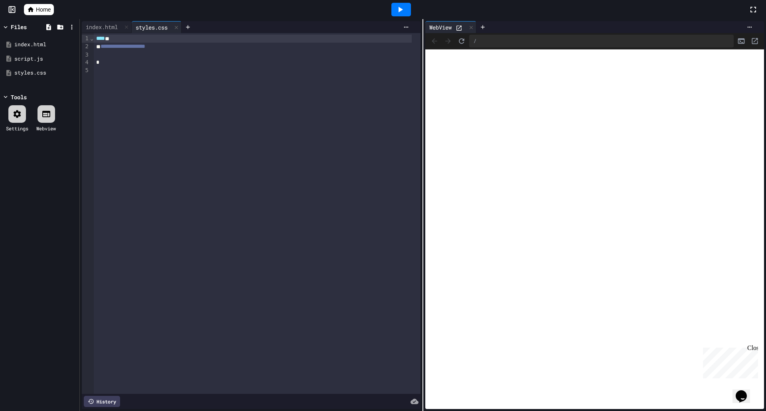 Image resolution: width=766 pixels, height=411 pixels. What do you see at coordinates (462, 41) in the screenshot?
I see `button: Refresh` at bounding box center [462, 41].